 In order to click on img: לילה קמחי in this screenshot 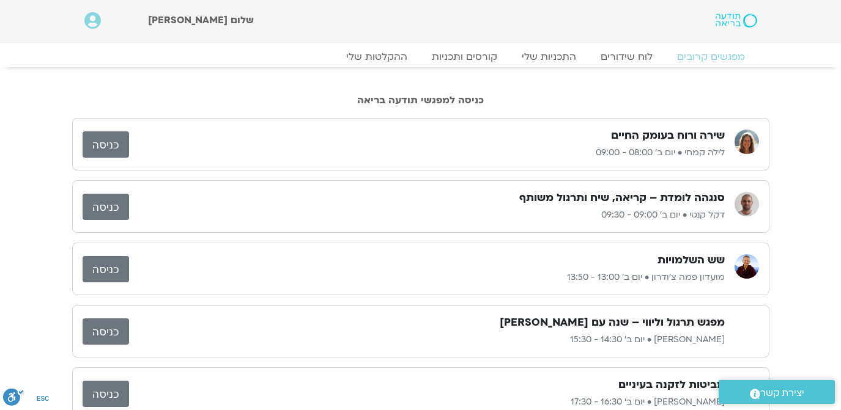, I will do `click(747, 142)`.